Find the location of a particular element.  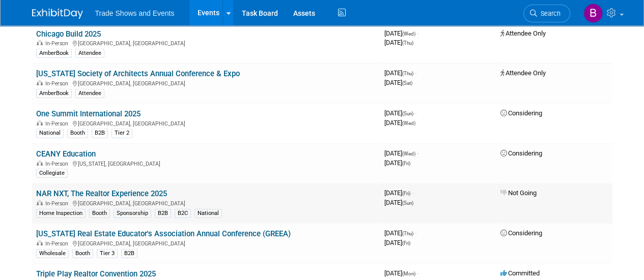

a: NAR NXT, The Realtor Experience 2025 is located at coordinates (101, 194).